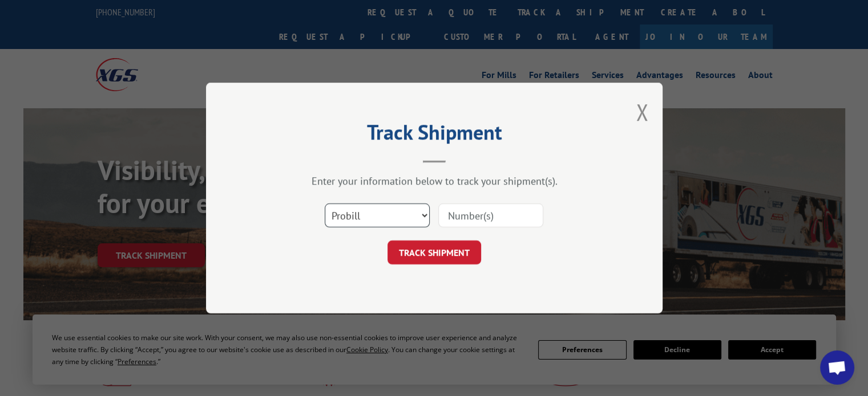  What do you see at coordinates (434, 135) in the screenshot?
I see `h2: Track Shipment` at bounding box center [434, 135].